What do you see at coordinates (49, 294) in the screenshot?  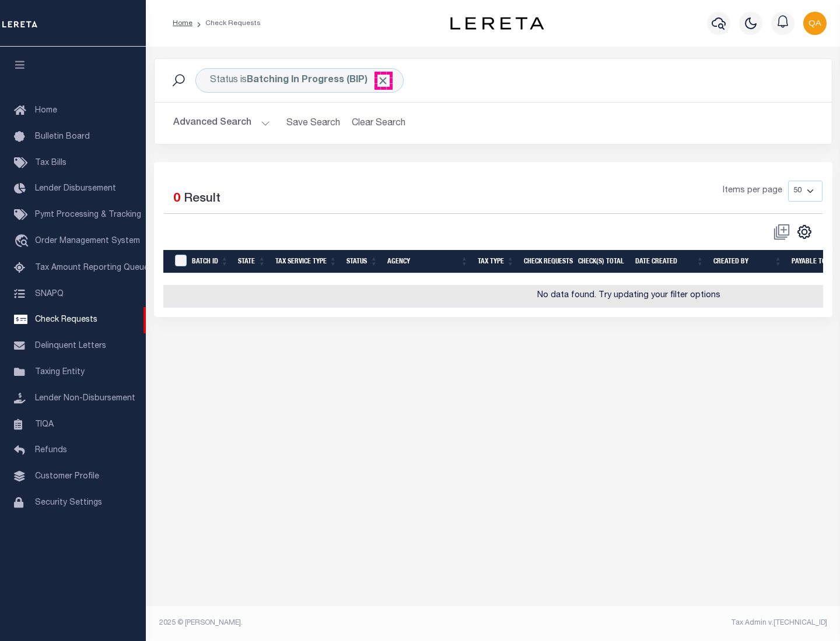 I see `span: SNAPQ` at bounding box center [49, 294].